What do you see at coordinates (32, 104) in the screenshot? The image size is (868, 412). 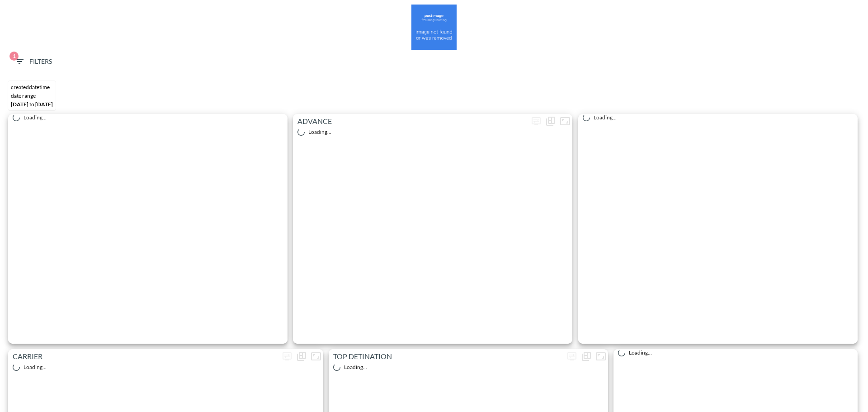 I see `span: to` at bounding box center [32, 104].